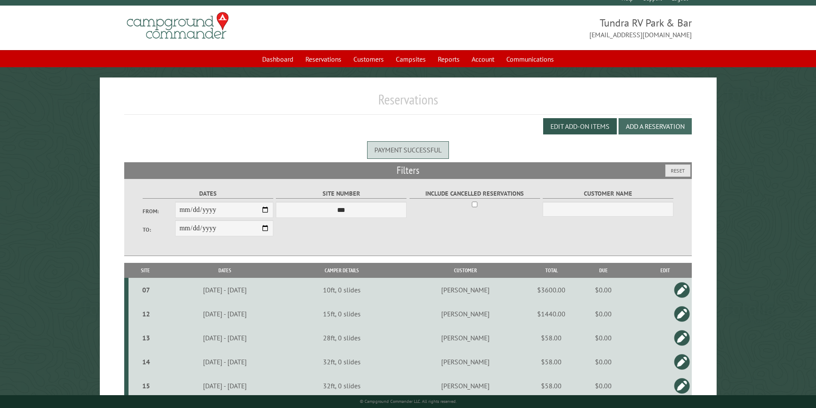 This screenshot has height=408, width=816. Describe the element at coordinates (551, 314) in the screenshot. I see `td: $1440.00` at that location.